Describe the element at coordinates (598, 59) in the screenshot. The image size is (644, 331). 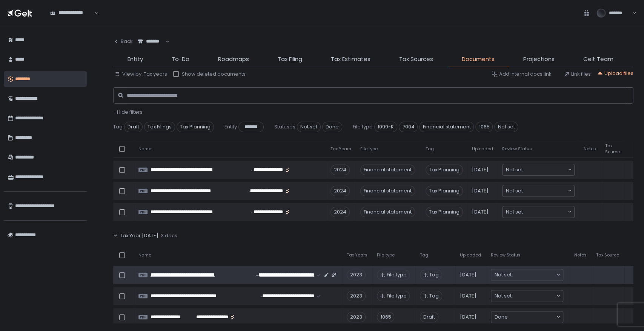
I see `span: Gelt Team` at that location.